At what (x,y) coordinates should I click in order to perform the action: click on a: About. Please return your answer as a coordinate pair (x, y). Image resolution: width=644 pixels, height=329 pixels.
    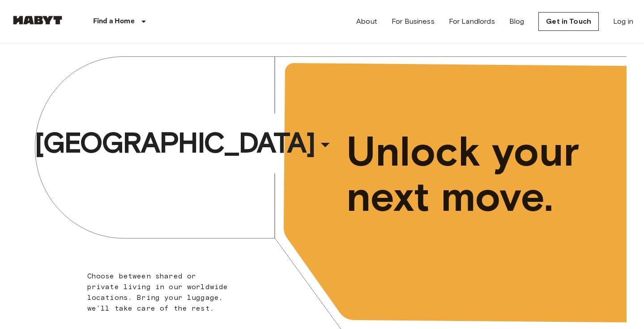
    Looking at the image, I should click on (367, 21).